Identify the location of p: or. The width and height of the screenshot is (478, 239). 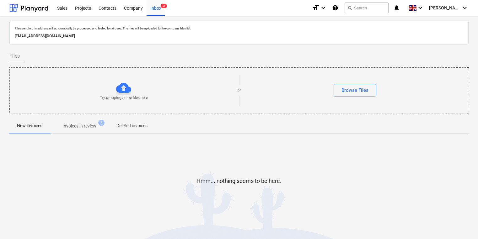
(239, 90).